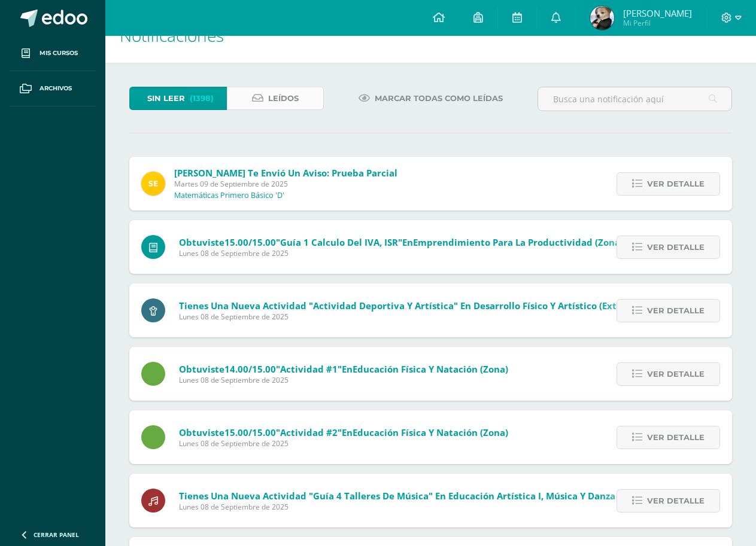 This screenshot has height=546, width=756. I want to click on span: 14.00/15.00, so click(250, 369).